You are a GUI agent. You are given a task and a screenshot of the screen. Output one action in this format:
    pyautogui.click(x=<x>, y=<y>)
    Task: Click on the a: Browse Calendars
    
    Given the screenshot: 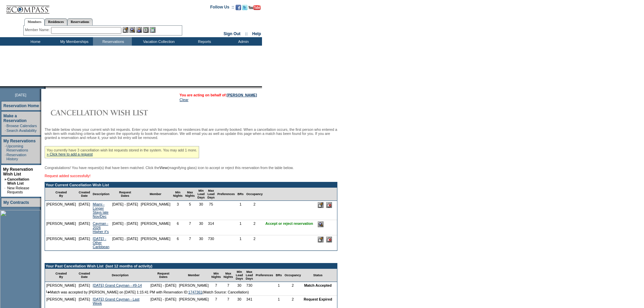 What is the action you would take?
    pyautogui.click(x=21, y=126)
    